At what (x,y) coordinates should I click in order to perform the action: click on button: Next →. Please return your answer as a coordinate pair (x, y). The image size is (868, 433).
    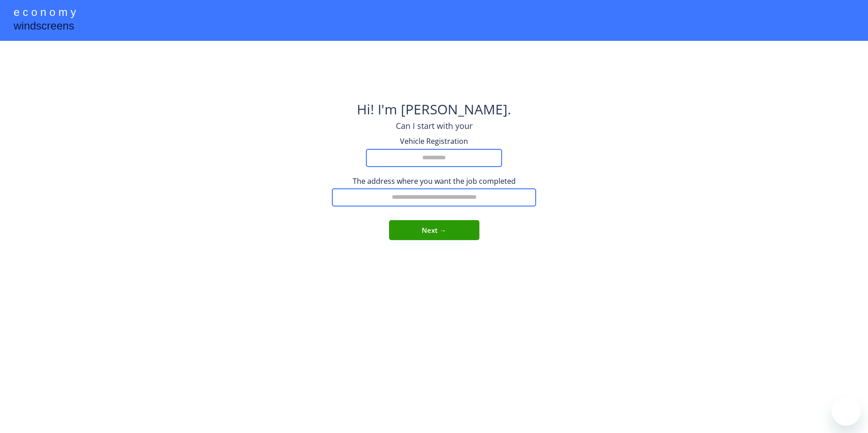
    Looking at the image, I should click on (434, 230).